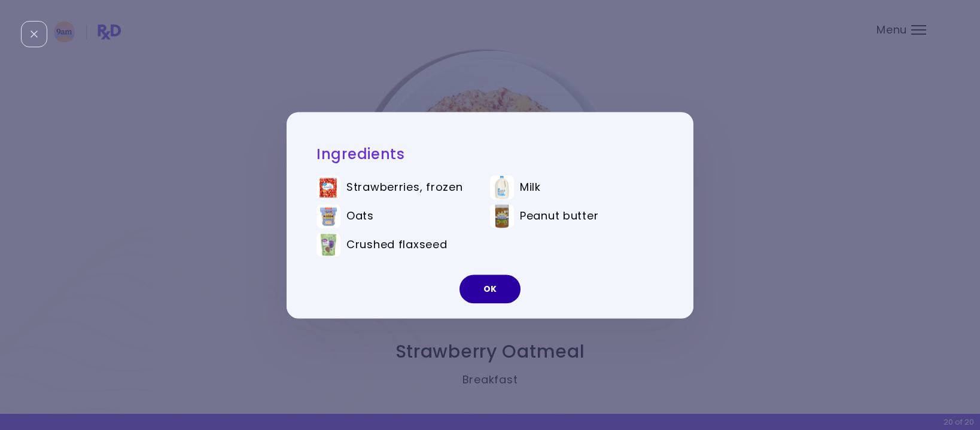 The height and width of the screenshot is (430, 980). I want to click on div: Close, so click(34, 34).